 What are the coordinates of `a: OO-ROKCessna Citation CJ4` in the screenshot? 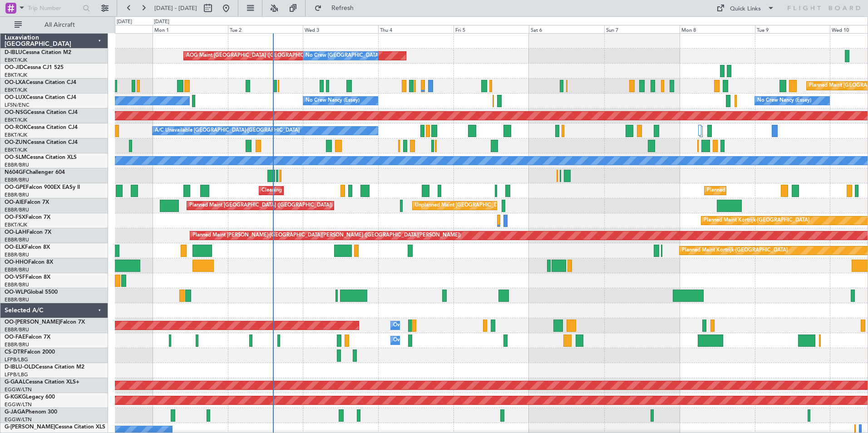 It's located at (41, 128).